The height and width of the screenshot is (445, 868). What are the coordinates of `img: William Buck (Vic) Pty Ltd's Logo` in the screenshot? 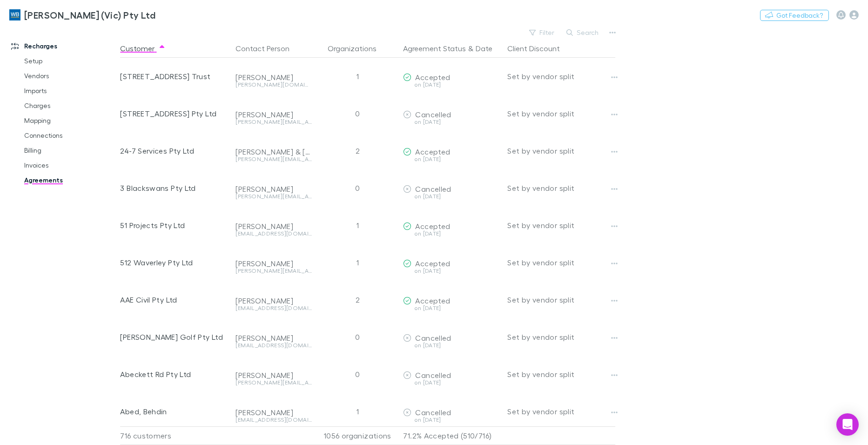 It's located at (15, 15).